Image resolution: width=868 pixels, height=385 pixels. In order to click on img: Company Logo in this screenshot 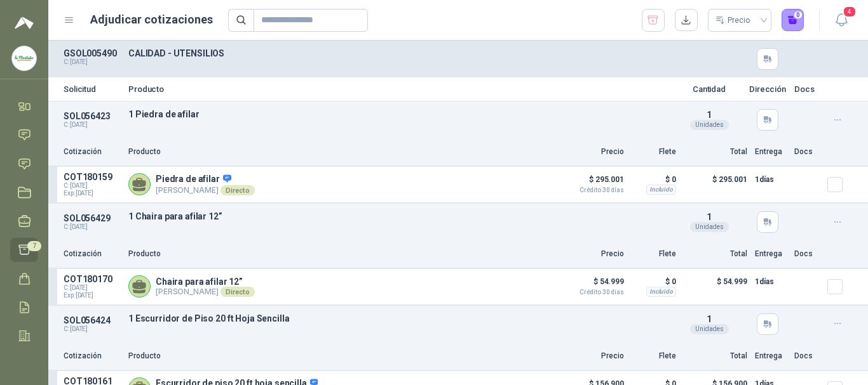, I will do `click(24, 59)`.